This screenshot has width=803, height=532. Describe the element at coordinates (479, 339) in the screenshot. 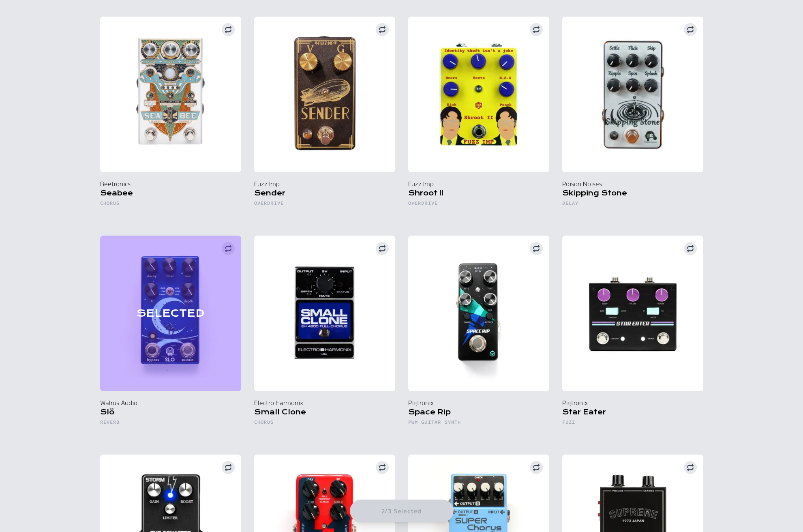

I see `button: Pigtronix Space Rip Pigtronix Space Rip PWM Guitar Synth` at that location.